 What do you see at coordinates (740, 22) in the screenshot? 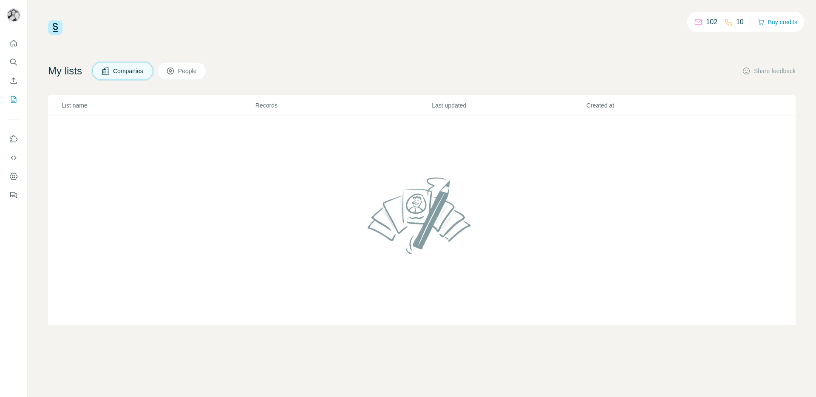
I see `p: 10` at bounding box center [740, 22].